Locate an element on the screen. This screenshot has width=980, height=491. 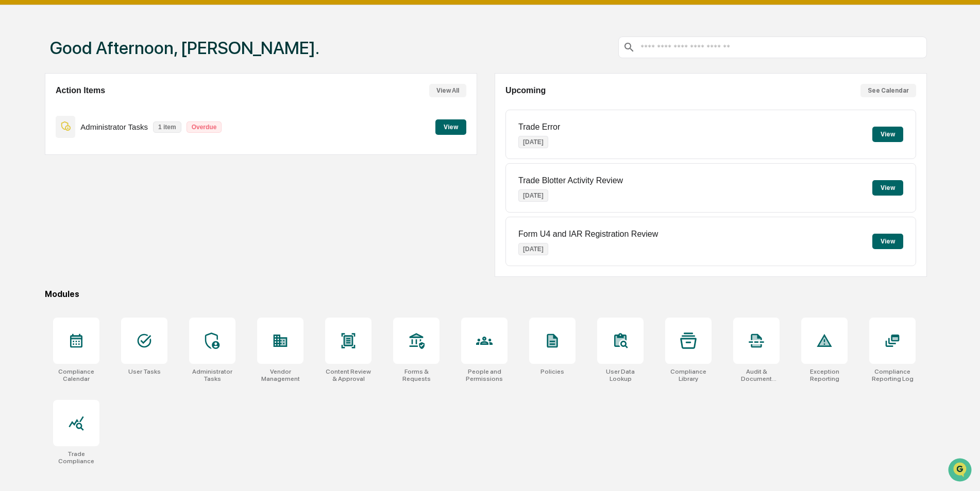
button: View All is located at coordinates (447, 91).